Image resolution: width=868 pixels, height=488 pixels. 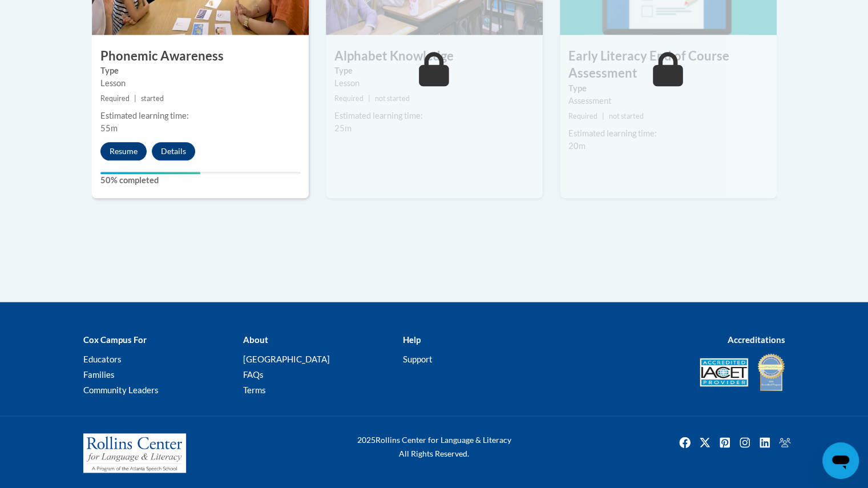 What do you see at coordinates (102, 359) in the screenshot?
I see `a: Educators` at bounding box center [102, 359].